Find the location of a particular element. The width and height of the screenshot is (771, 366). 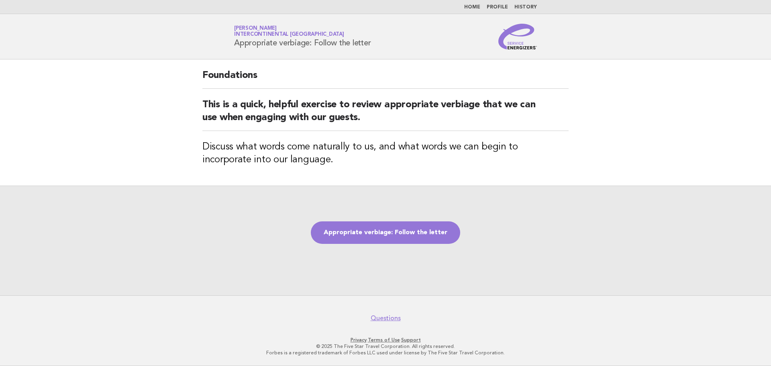

p: © 2025 The Five Star Travel Corporation. All rights reserved. is located at coordinates (386, 346).